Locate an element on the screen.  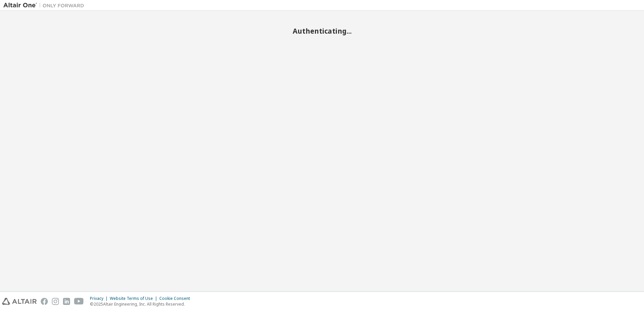
img: altair_logo.svg is located at coordinates (19, 301).